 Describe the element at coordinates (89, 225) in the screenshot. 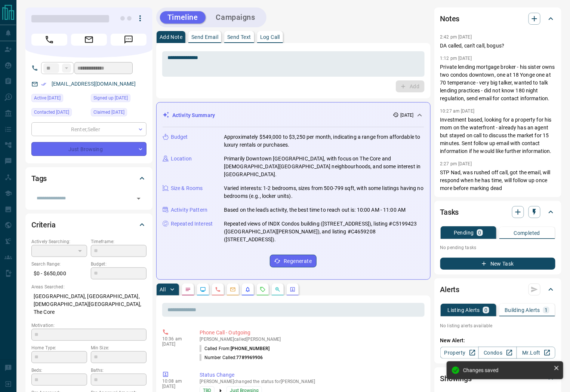

I see `div: Criteria` at that location.